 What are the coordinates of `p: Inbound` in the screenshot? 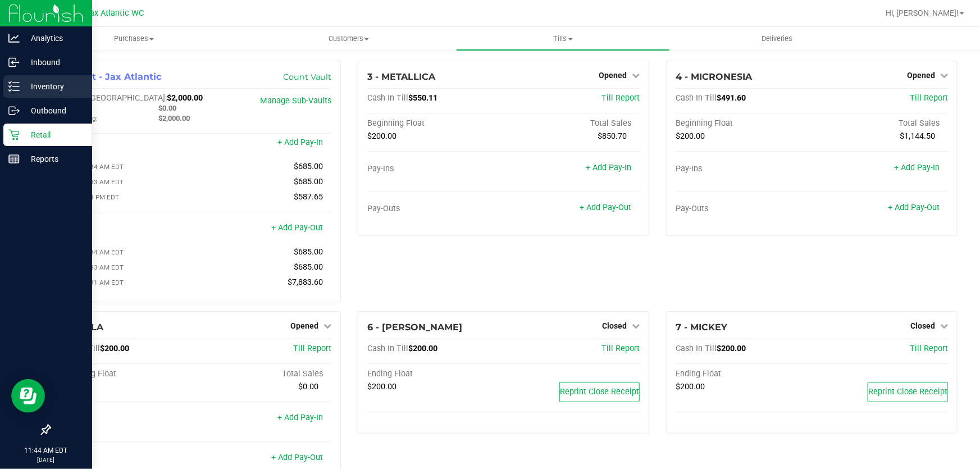 It's located at (53, 62).